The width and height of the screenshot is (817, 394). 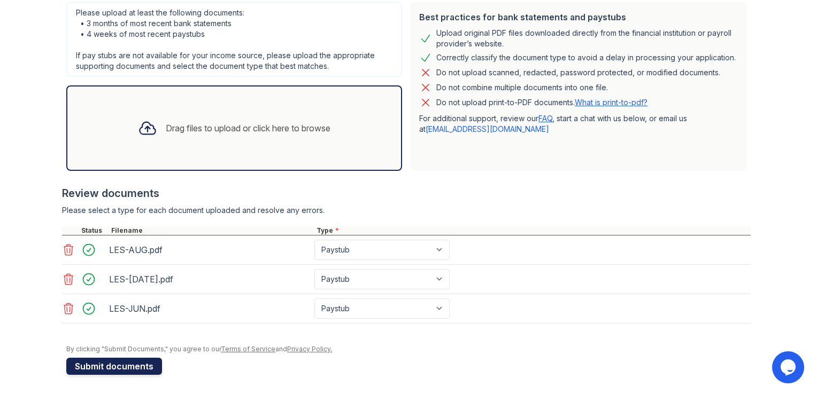 I want to click on div: Review documents, so click(x=406, y=193).